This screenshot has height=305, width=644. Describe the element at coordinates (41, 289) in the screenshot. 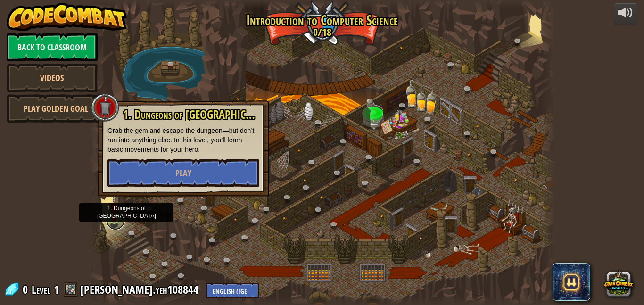

I see `span: Level` at that location.